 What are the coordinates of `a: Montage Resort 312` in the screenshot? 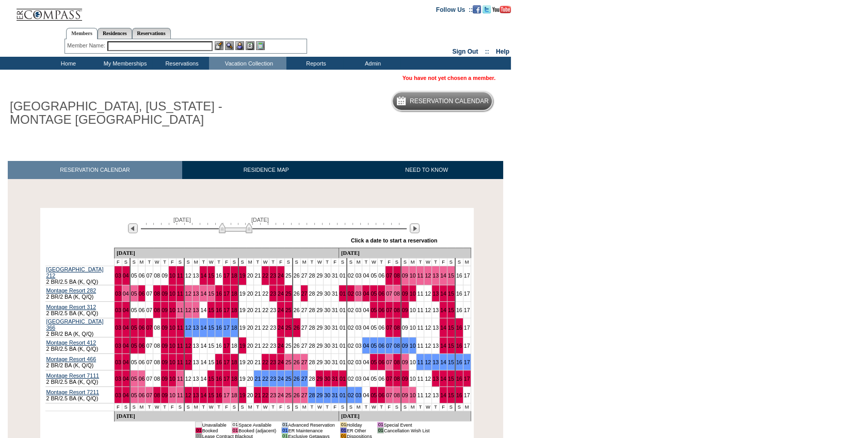 It's located at (71, 307).